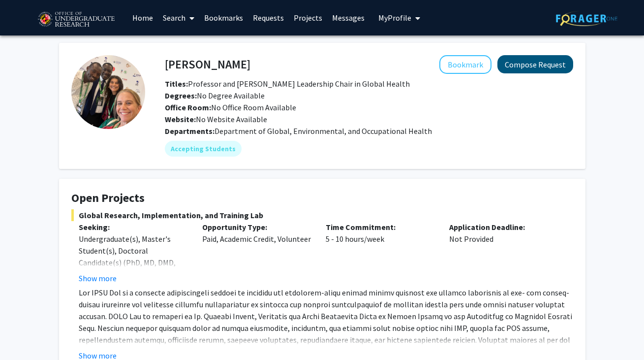 This screenshot has width=644, height=360. What do you see at coordinates (535, 64) in the screenshot?
I see `button: Compose Request to Heather Wipfli` at bounding box center [535, 64].